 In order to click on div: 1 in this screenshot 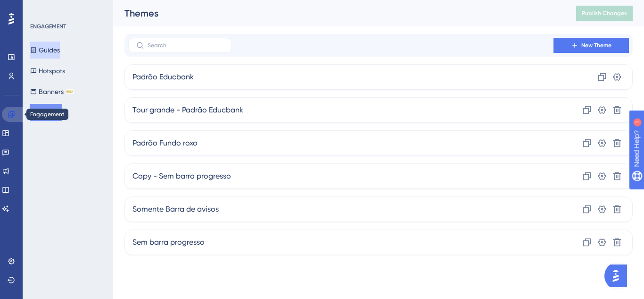, I will do `click(67, 8)`.